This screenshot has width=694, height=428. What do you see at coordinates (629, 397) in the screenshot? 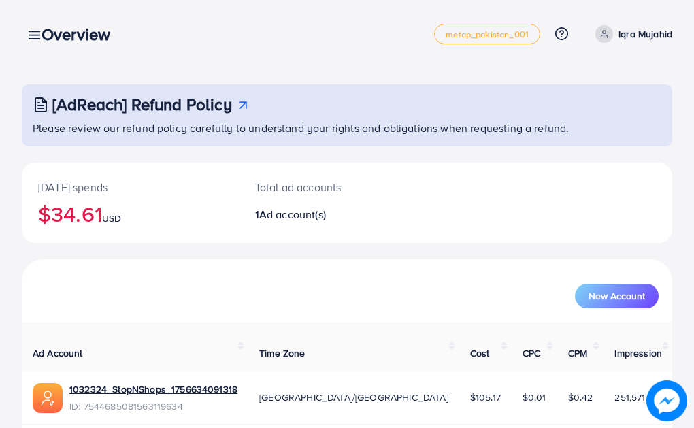
I see `span: 251,571` at bounding box center [629, 397].